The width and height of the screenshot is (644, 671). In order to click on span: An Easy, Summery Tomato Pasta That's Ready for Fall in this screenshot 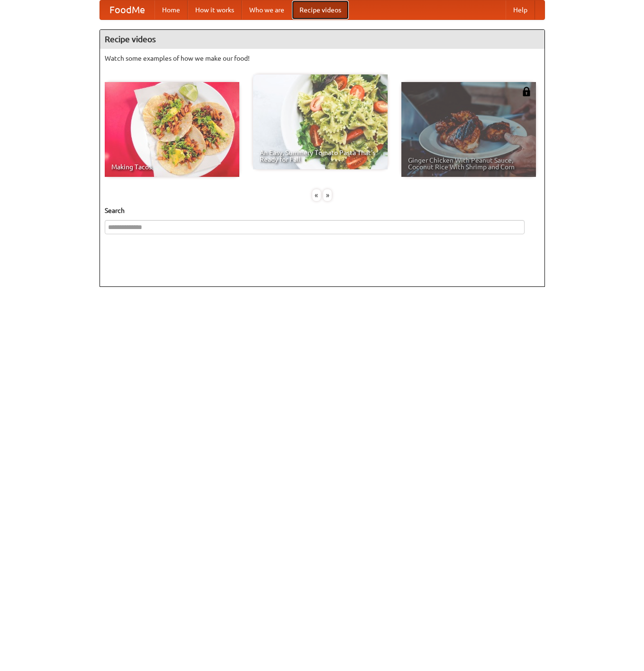, I will do `click(321, 156)`.